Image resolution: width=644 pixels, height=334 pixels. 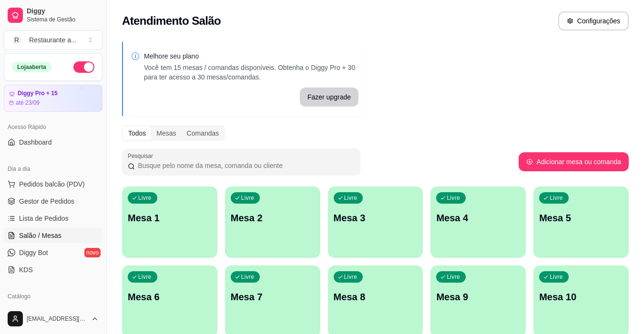 What do you see at coordinates (169, 222) in the screenshot?
I see `button: LivreMesa 1` at bounding box center [169, 222].